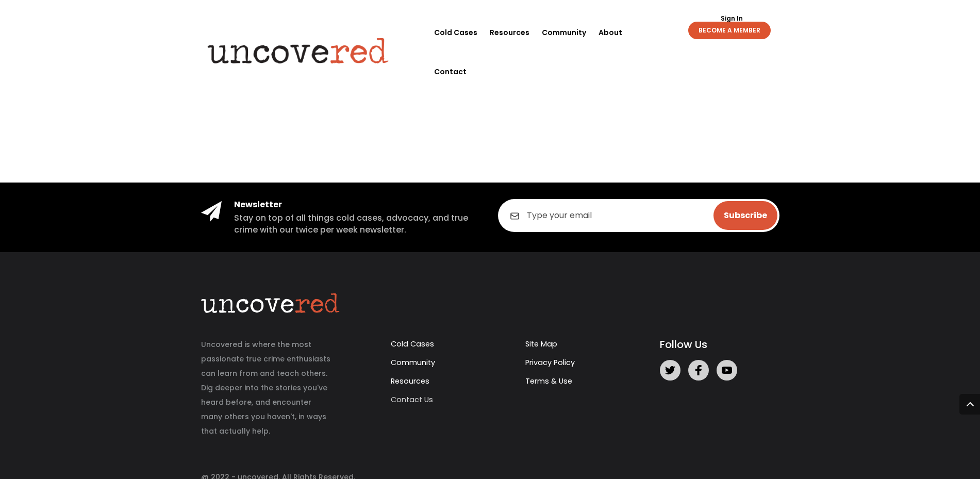 The image size is (980, 479). What do you see at coordinates (298, 50) in the screenshot?
I see `img: Uncovered logo` at bounding box center [298, 50].